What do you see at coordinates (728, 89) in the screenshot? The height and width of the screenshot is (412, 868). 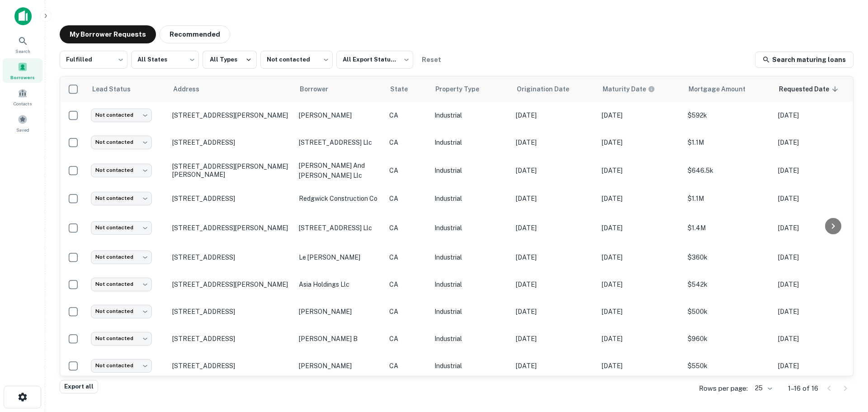 I see `th: Mortgage Amount` at bounding box center [728, 89].